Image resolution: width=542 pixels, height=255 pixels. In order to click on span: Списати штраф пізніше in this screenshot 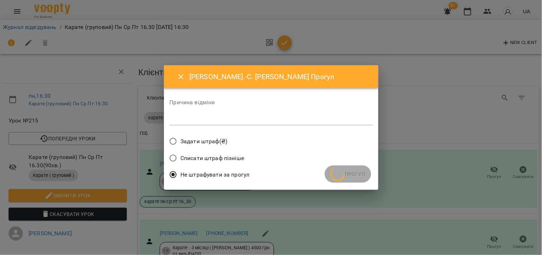, I will do `click(212, 158)`.